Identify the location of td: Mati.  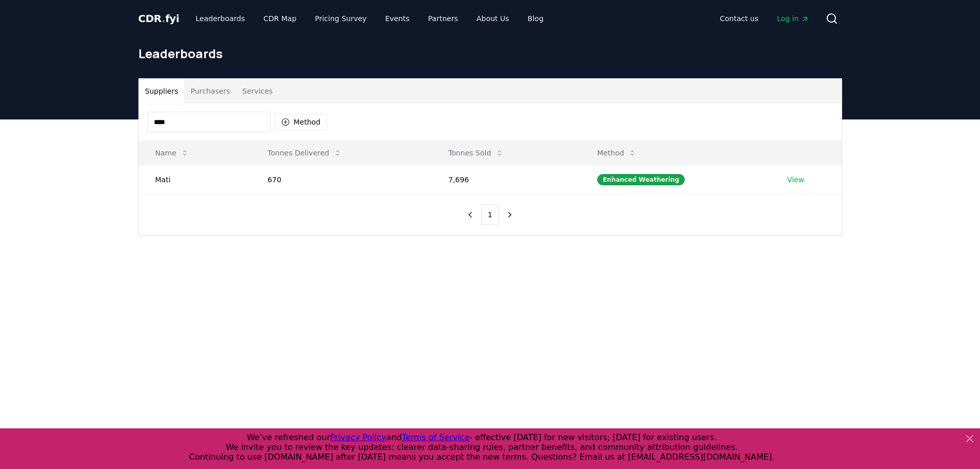
(195, 179).